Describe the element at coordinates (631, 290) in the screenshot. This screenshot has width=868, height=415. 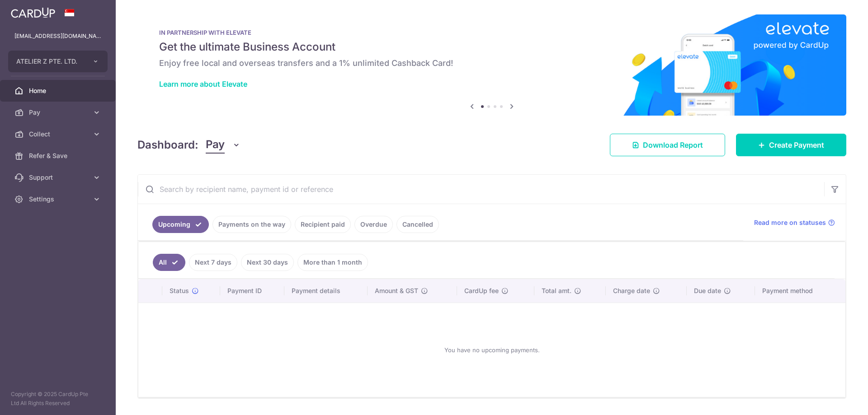
I see `span: Charge date` at that location.